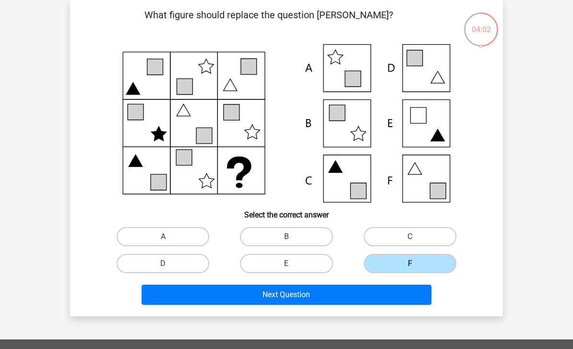 This screenshot has height=349, width=573. What do you see at coordinates (286, 295) in the screenshot?
I see `button: Next Question` at bounding box center [286, 295].